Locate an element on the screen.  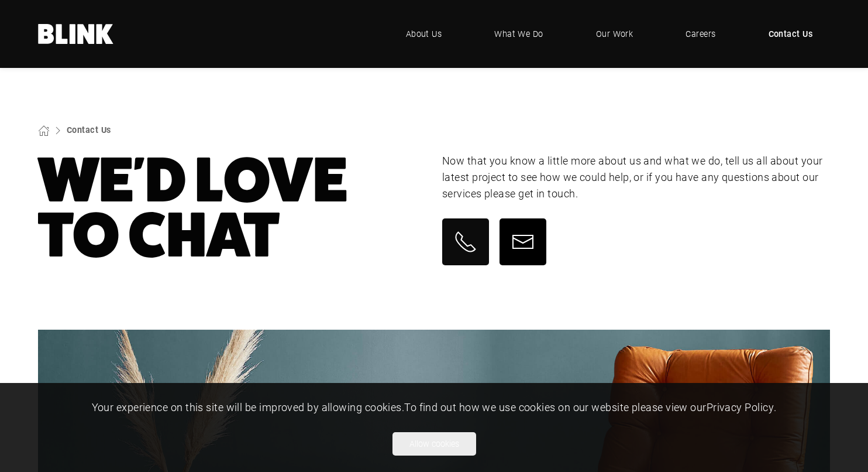
a: Careers is located at coordinates (700, 34).